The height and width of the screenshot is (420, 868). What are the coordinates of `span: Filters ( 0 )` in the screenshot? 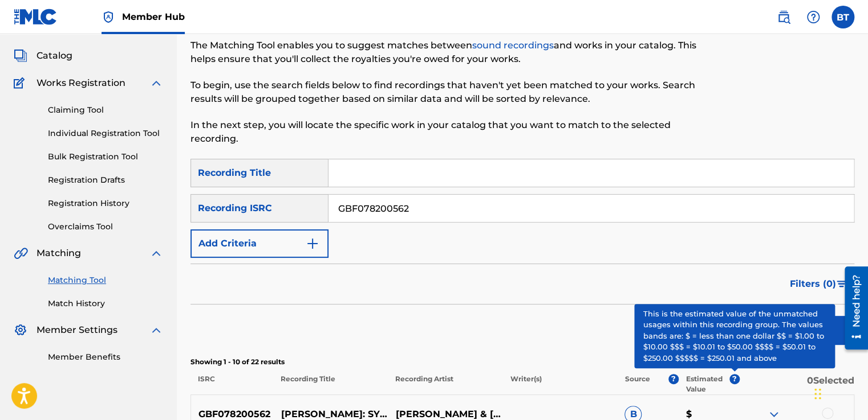 It's located at (813, 284).